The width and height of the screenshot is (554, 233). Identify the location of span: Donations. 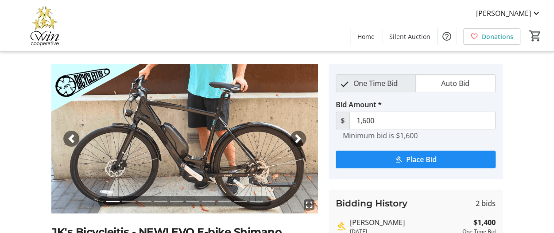
(498, 36).